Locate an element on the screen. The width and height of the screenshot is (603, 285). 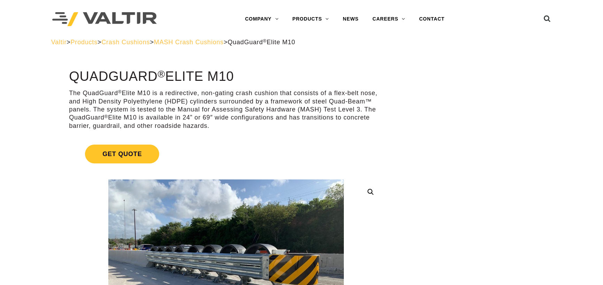
span: QuadGuard Elite M10 is located at coordinates (261, 42).